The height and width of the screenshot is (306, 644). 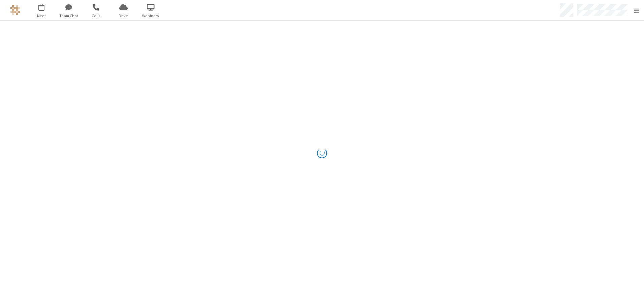 What do you see at coordinates (42, 16) in the screenshot?
I see `span: Meet` at bounding box center [42, 16].